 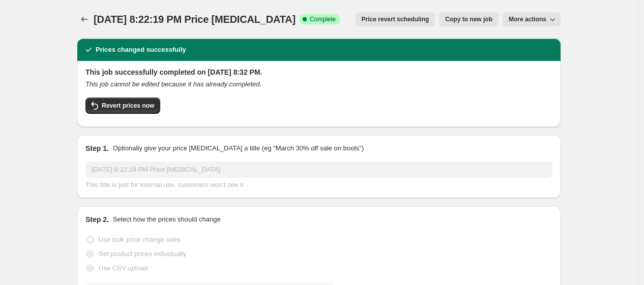 I want to click on span: Use CSV upload, so click(x=123, y=268).